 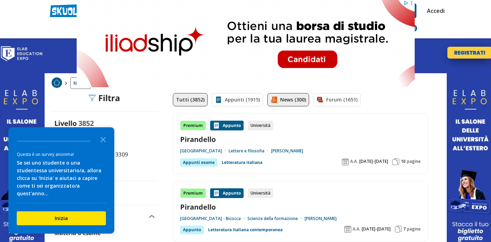 What do you see at coordinates (242, 162) in the screenshot?
I see `a: Letteratura italiana` at bounding box center [242, 162].